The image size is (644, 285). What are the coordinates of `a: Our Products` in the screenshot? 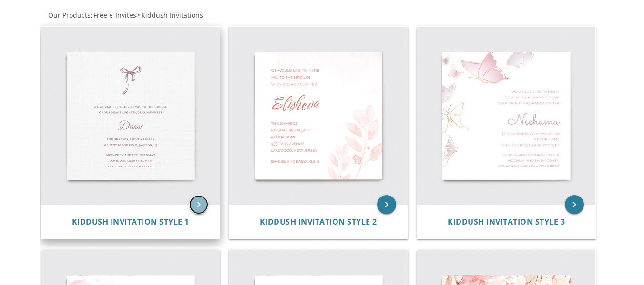 It's located at (69, 15).